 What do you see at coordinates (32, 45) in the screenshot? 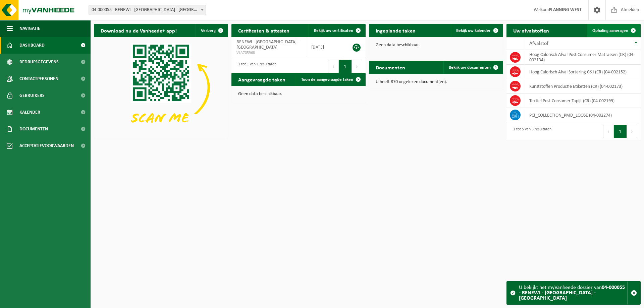
I see `span: Dashboard` at bounding box center [32, 45].